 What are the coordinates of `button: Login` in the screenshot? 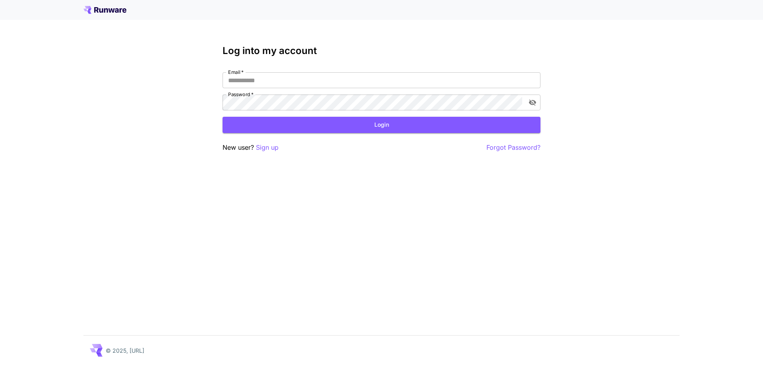 It's located at (381, 125).